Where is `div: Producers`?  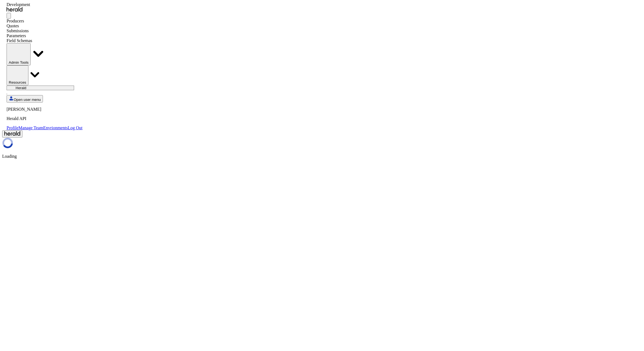 div: Producers is located at coordinates (44, 21).